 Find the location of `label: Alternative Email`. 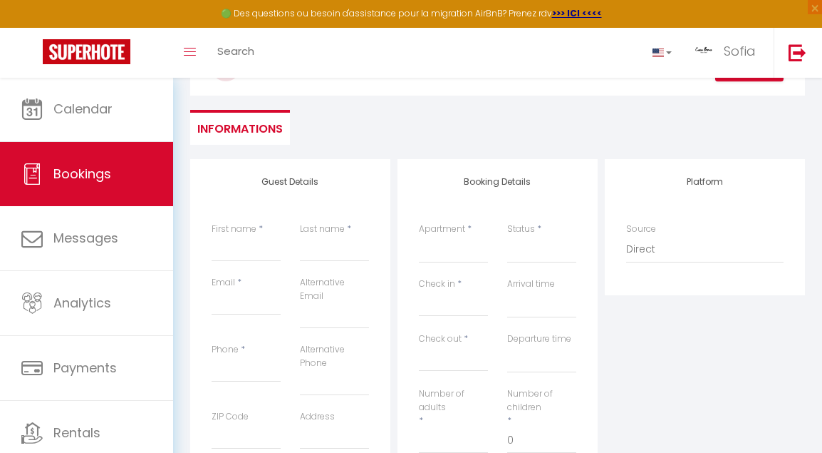

label: Alternative Email is located at coordinates (334, 289).